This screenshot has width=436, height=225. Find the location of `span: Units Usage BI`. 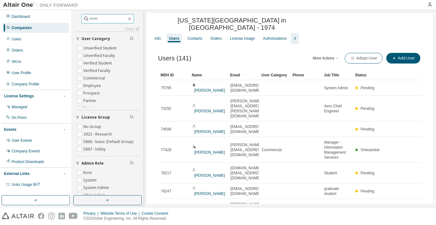

span: Units Usage BI is located at coordinates (26, 184).